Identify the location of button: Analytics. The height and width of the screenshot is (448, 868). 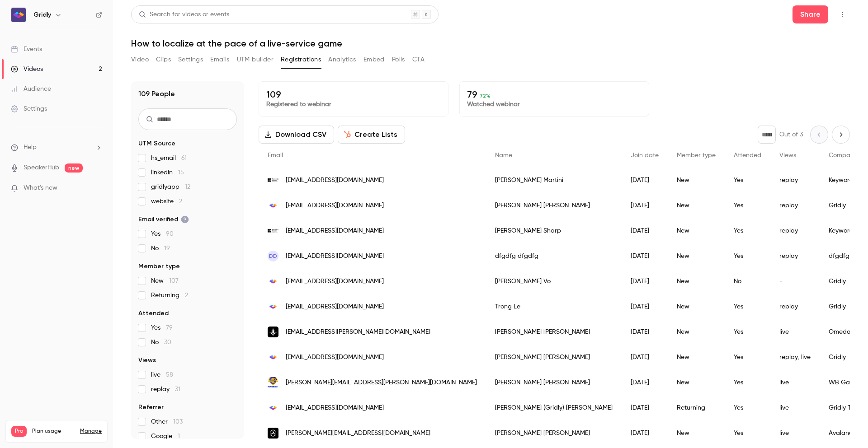
(342, 60).